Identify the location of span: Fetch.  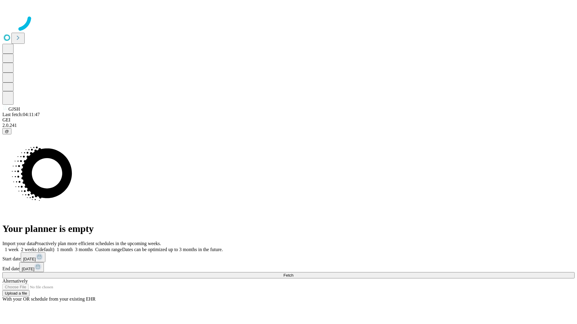
(288, 275).